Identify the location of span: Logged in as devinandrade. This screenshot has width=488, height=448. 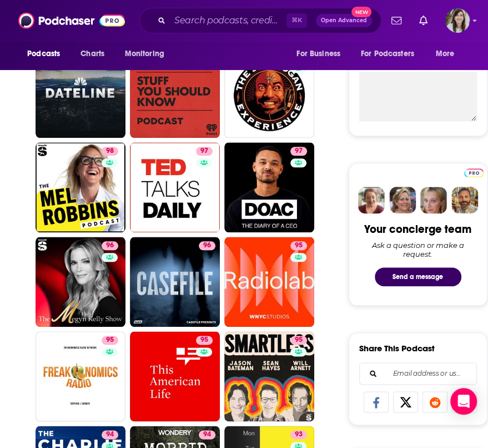
(457, 20).